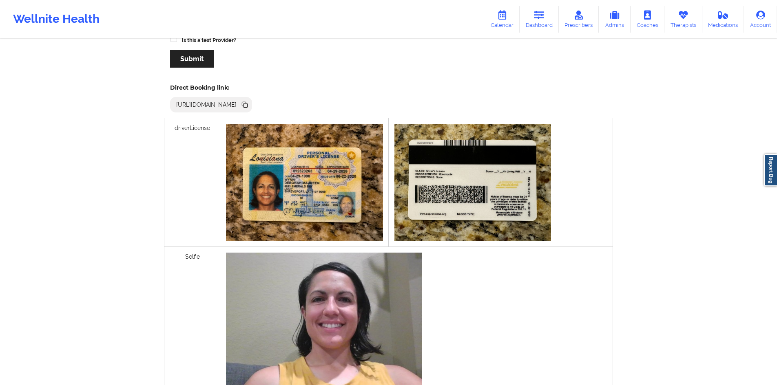  What do you see at coordinates (211, 88) in the screenshot?
I see `h5: Direct Booking link:` at bounding box center [211, 88].